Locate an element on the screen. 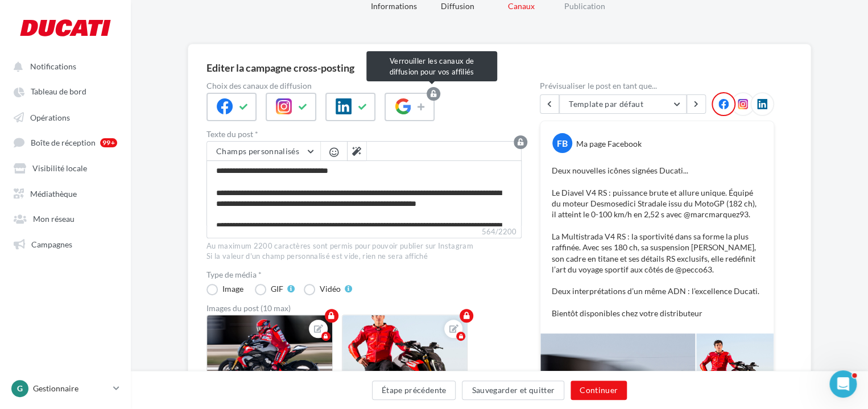 The width and height of the screenshot is (868, 409). span: Mon réseau is located at coordinates (53, 218).